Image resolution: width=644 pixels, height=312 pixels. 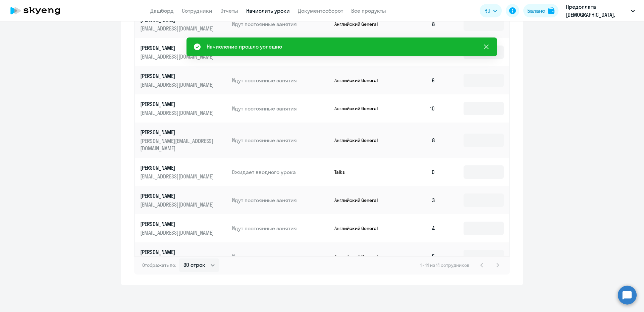 I want to click on div: Баланс, so click(x=536, y=11).